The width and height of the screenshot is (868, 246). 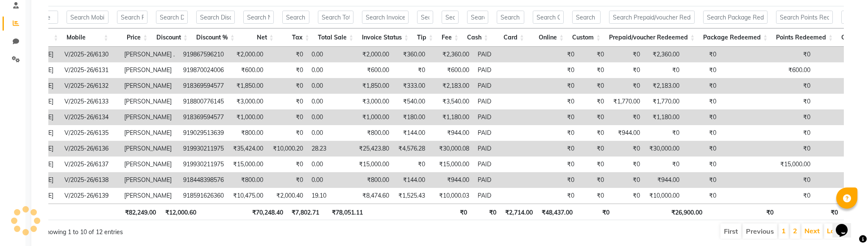 I want to click on input: Search Card, so click(x=510, y=17).